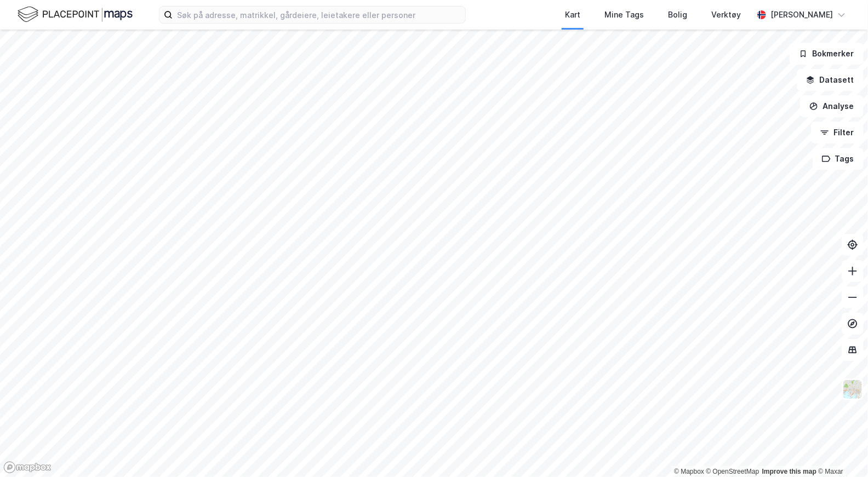  What do you see at coordinates (75, 14) in the screenshot?
I see `img: logo.f888ab2527a4732fd821a326f86c7f29.svg` at bounding box center [75, 14].